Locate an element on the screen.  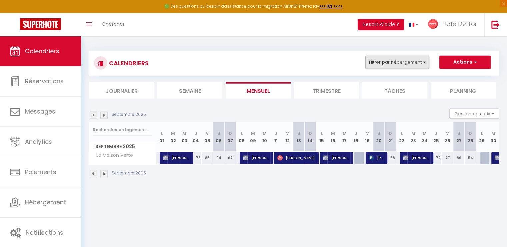
a: >>> ICI <<<< is located at coordinates (331, 6).